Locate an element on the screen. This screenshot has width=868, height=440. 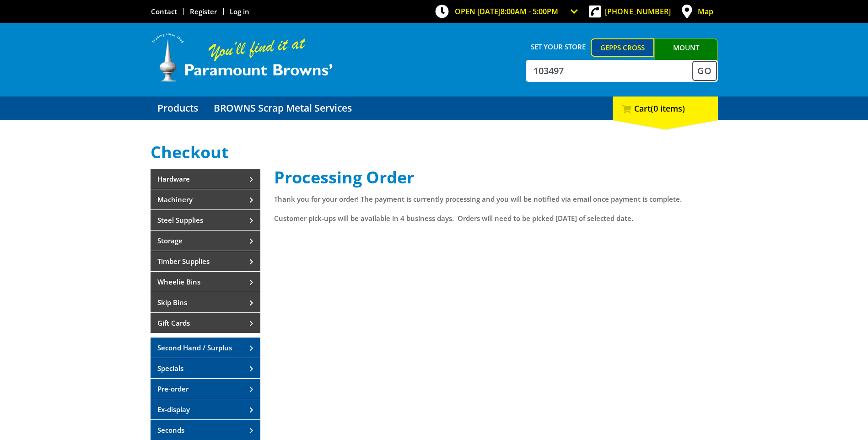
a: View all Ex-display products is located at coordinates (205, 410).